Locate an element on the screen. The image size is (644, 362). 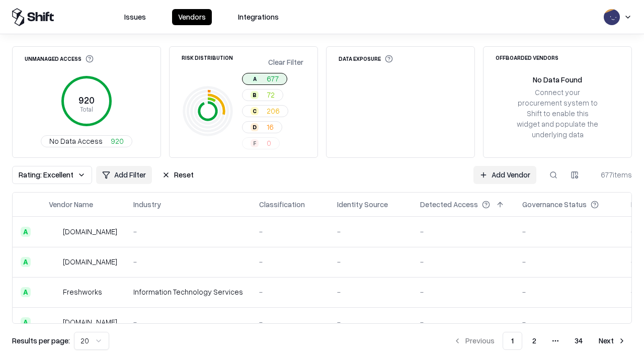
div: Information Technology Services is located at coordinates (188, 291).